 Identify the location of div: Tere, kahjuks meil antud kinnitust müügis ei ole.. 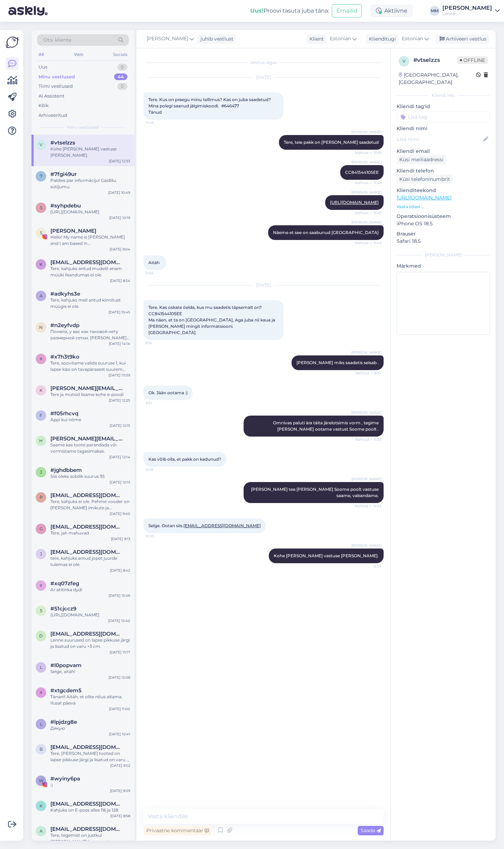
(90, 303).